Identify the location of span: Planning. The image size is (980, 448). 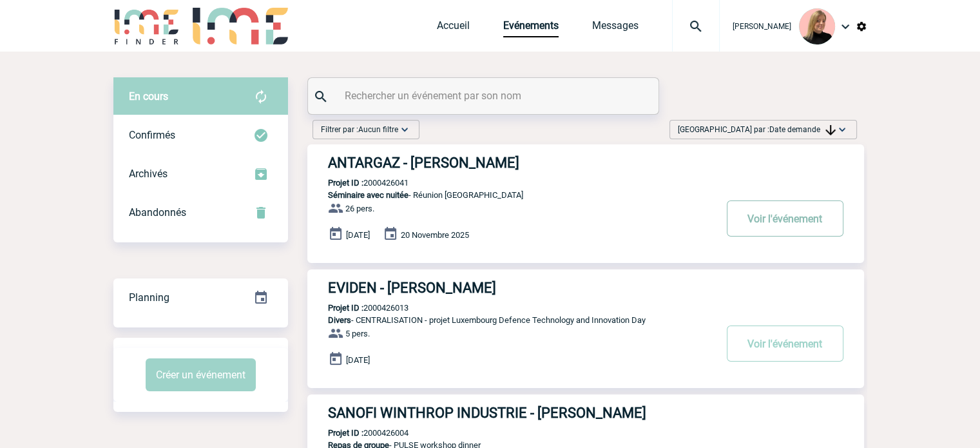
(149, 297).